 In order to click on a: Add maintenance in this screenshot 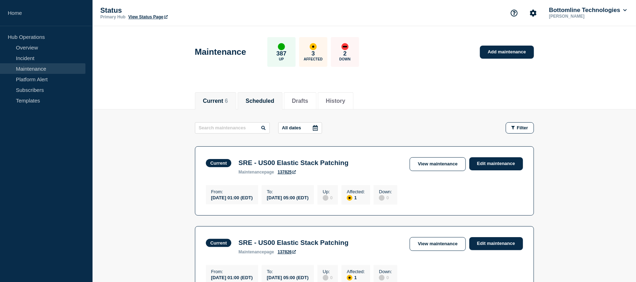, I will do `click(507, 52)`.